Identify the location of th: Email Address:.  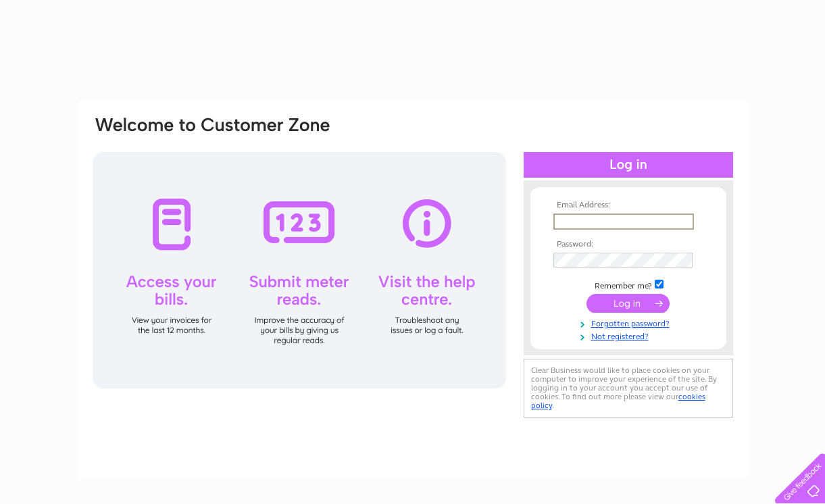
(628, 206).